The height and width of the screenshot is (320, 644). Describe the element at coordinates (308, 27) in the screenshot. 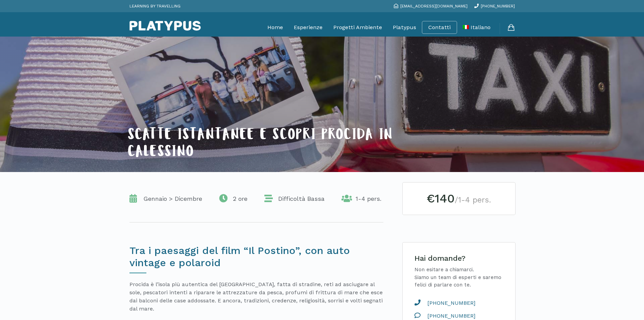

I see `a: Esperienze` at that location.